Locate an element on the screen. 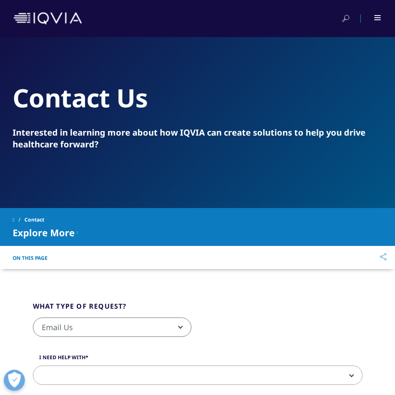  button: Open Preferences is located at coordinates (14, 380).